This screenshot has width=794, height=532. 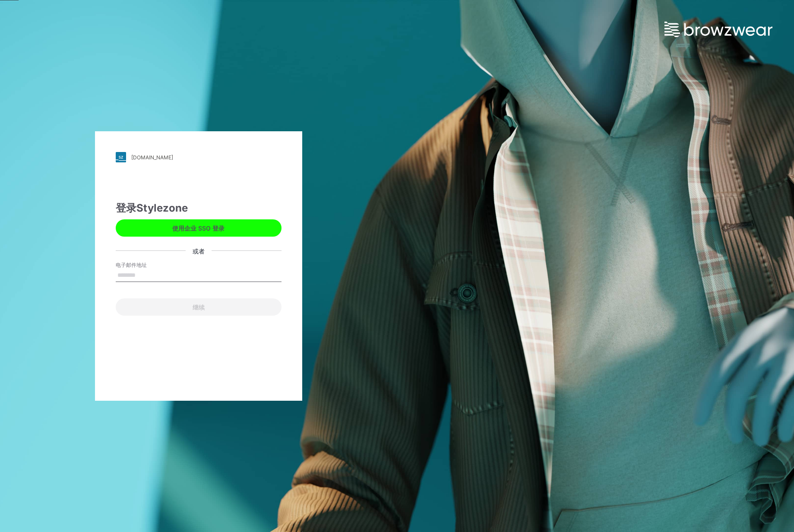 I want to click on div: 或者, so click(x=199, y=250).